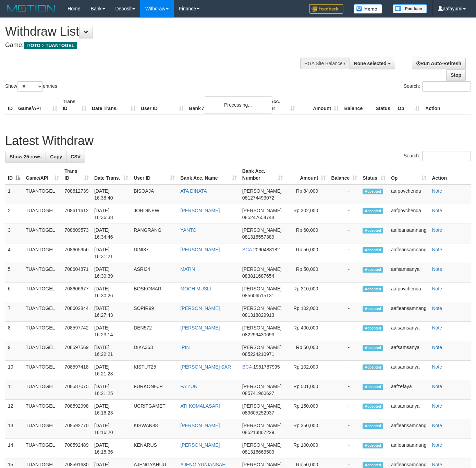 This screenshot has width=476, height=468. What do you see at coordinates (14, 234) in the screenshot?
I see `td: 3` at bounding box center [14, 234].